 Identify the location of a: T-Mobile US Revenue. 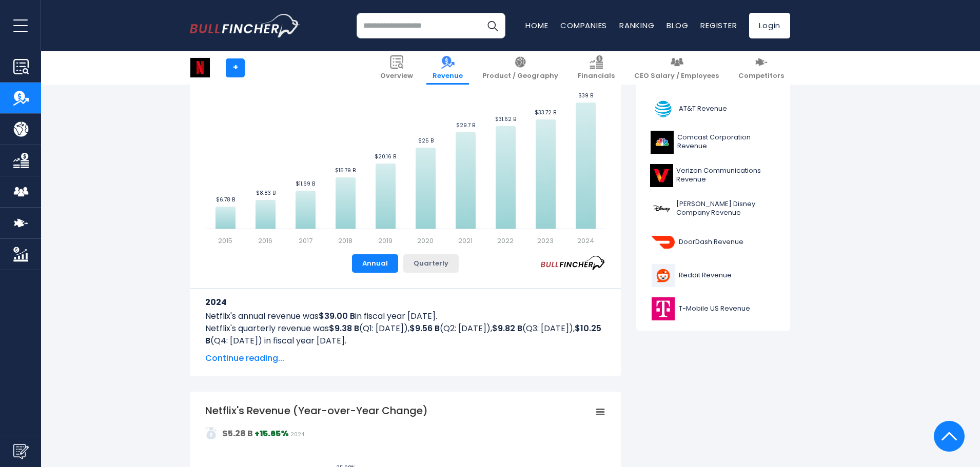
(713, 309).